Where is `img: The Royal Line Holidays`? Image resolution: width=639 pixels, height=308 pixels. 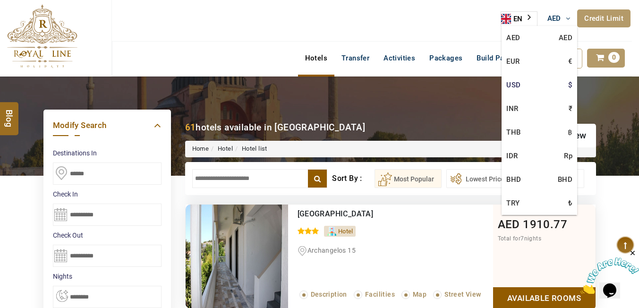
img: The Royal Line Holidays is located at coordinates (42, 36).